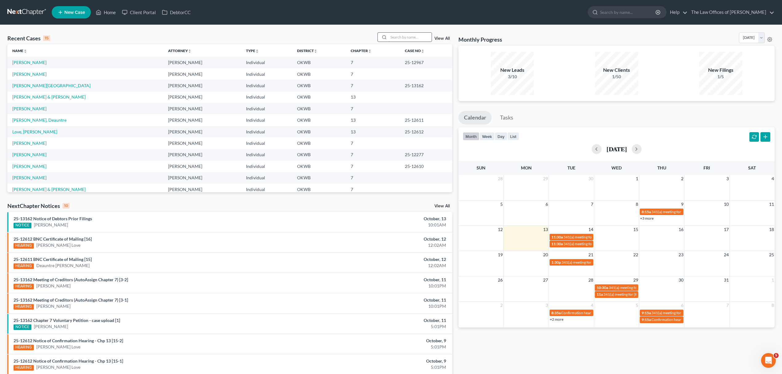 The width and height of the screenshot is (782, 374). Describe the element at coordinates (68, 360) in the screenshot. I see `a: 25-12612 Notice of Confirmation Hearing - Chp 13 [15-1]` at that location.